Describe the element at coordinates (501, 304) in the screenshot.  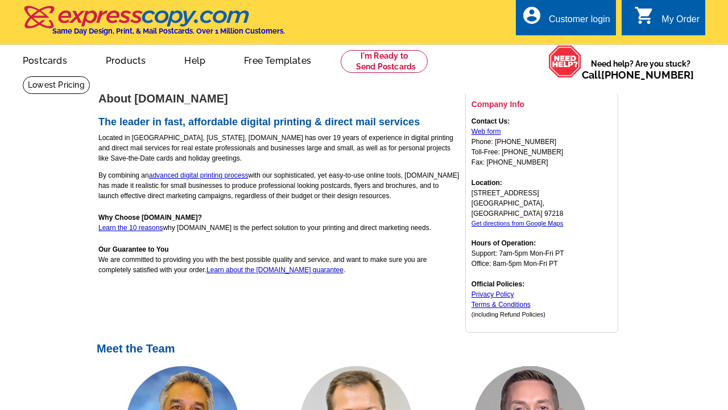
I see `a: Terms & Conditions` at that location.